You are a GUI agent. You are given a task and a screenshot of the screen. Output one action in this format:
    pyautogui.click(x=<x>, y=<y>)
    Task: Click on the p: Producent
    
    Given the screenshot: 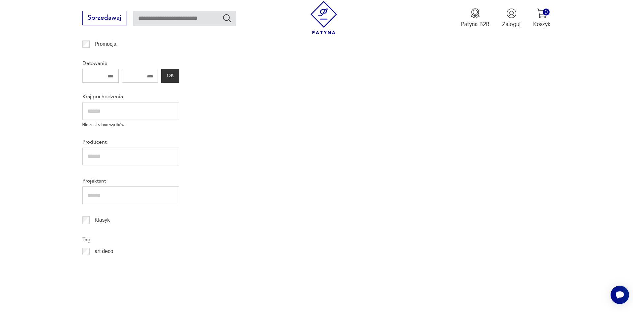 What is the action you would take?
    pyautogui.click(x=131, y=142)
    